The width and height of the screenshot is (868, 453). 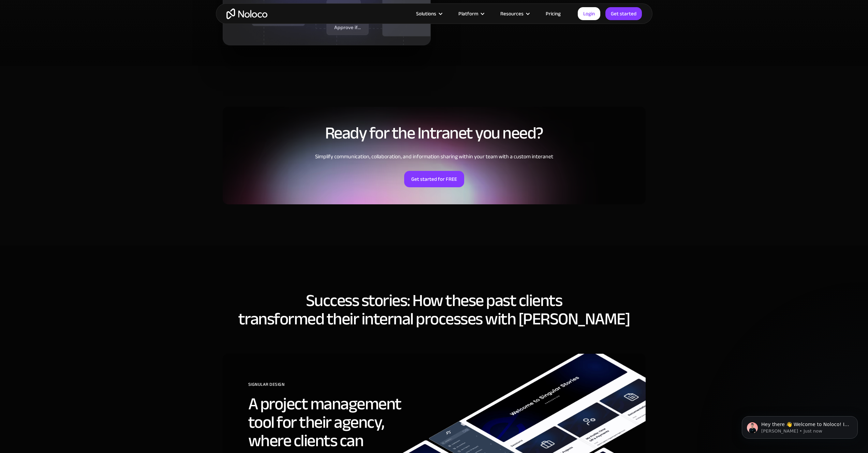 What do you see at coordinates (247, 14) in the screenshot?
I see `a: home` at bounding box center [247, 14].